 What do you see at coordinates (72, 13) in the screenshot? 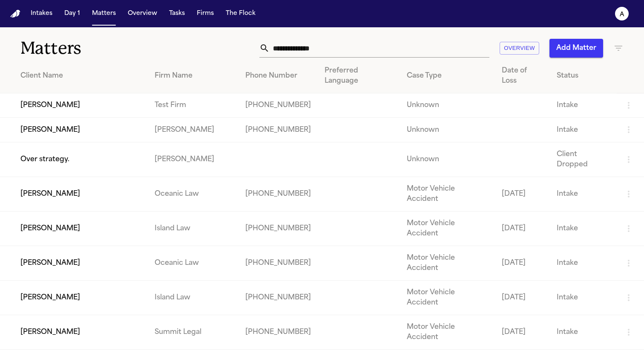
I see `a: Day 1` at bounding box center [72, 13].